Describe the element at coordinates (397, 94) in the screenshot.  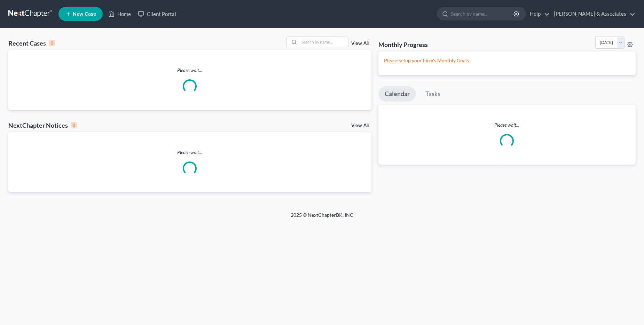
I see `a: Calendar` at that location.